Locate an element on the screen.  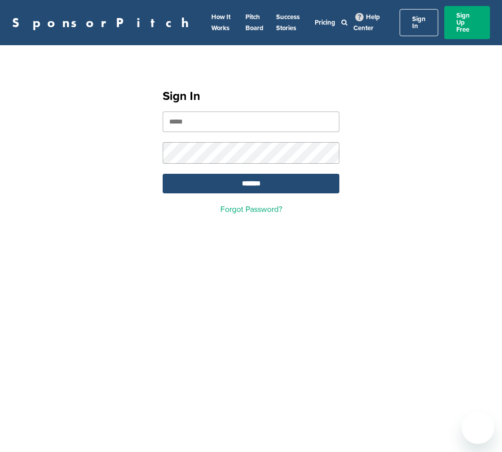
a: Success Stories is located at coordinates (288, 23).